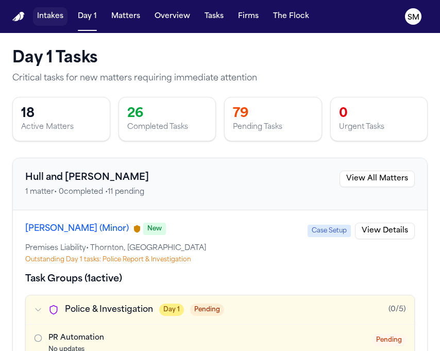 Image resolution: width=440 pixels, height=351 pixels. What do you see at coordinates (397, 309) in the screenshot?
I see `span: (0/5)` at bounding box center [397, 309].